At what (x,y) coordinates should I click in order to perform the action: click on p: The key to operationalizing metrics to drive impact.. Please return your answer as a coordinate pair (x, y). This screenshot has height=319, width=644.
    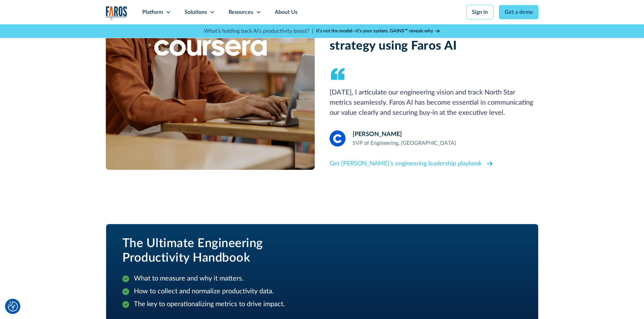
    Looking at the image, I should click on (209, 304).